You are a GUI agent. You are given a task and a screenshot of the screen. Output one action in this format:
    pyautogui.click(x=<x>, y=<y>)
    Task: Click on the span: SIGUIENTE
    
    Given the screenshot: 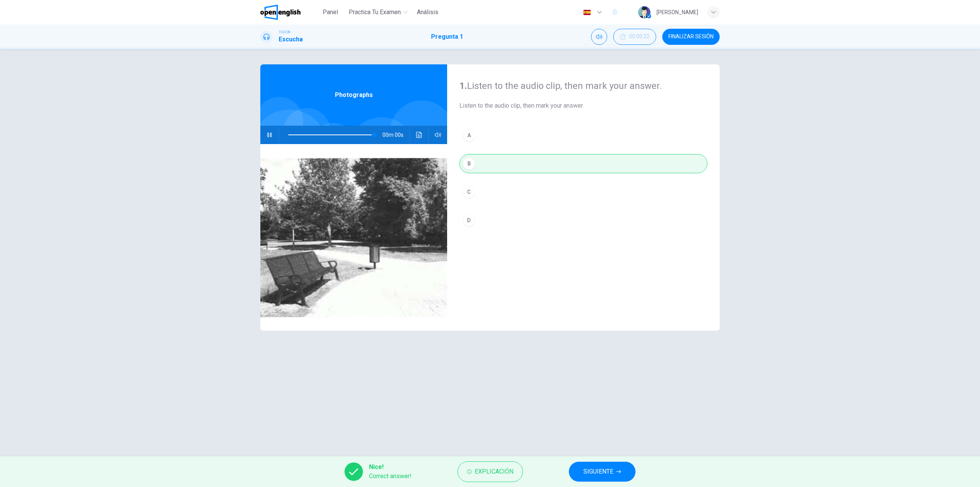 What is the action you would take?
    pyautogui.click(x=599, y=471)
    